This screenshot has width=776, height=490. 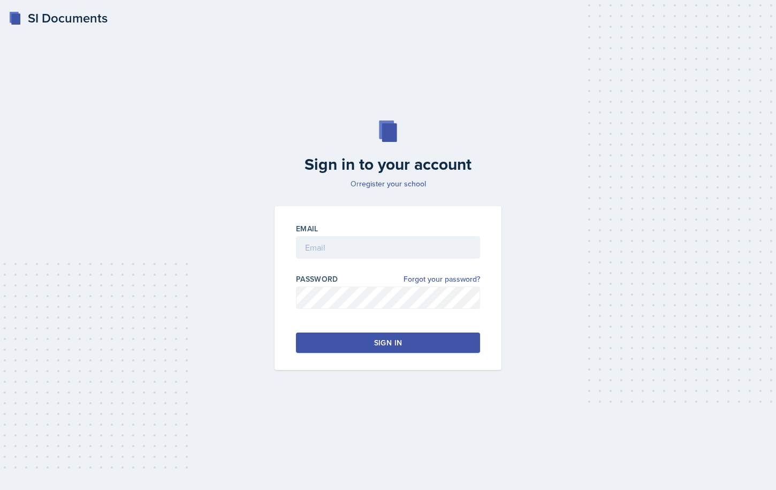 I want to click on a: Forgot your password?, so click(x=442, y=279).